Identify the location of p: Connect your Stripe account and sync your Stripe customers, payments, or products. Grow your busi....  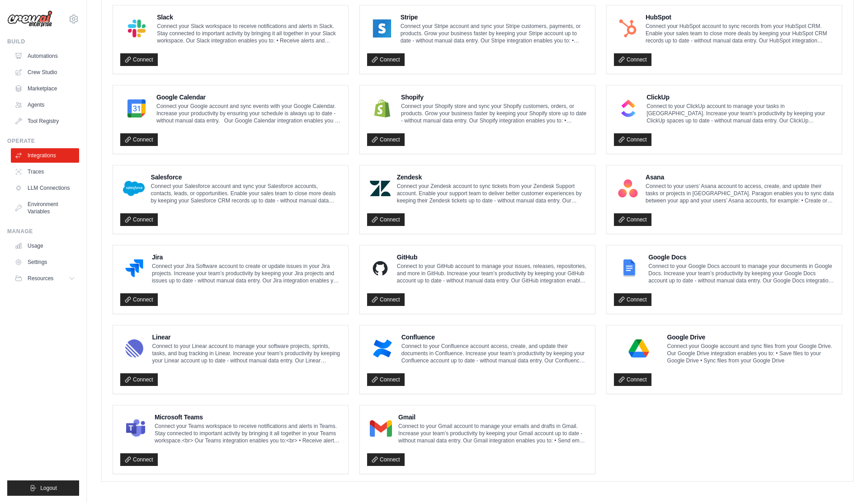
(494, 34).